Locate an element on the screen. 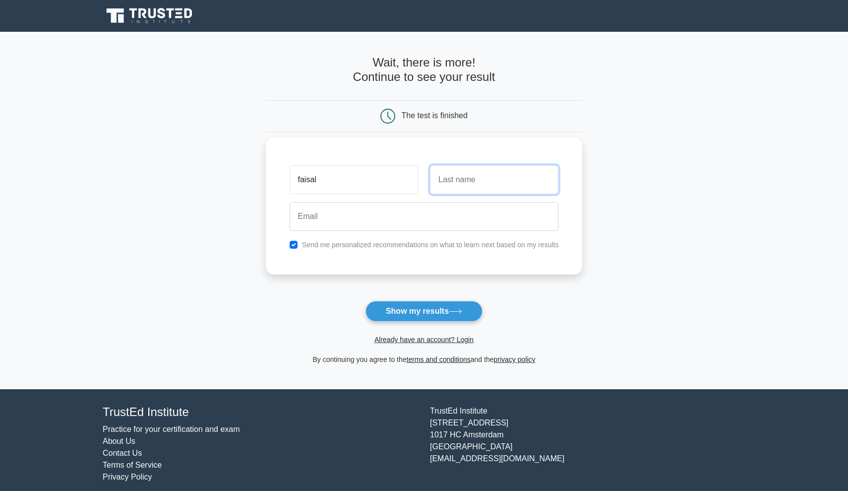 Image resolution: width=848 pixels, height=491 pixels. h4: TrustEd Institute is located at coordinates (260, 412).